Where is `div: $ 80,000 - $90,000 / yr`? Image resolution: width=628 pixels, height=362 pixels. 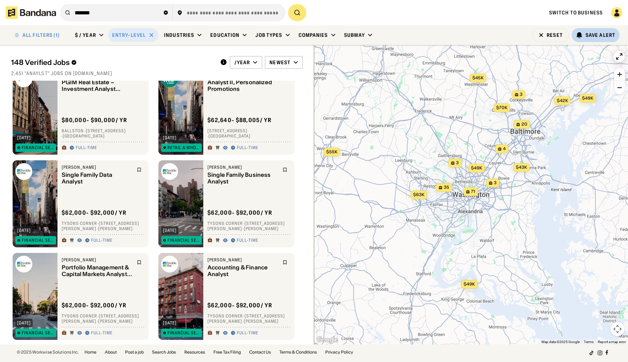 div: $ 80,000 - $90,000 / yr is located at coordinates (95, 120).